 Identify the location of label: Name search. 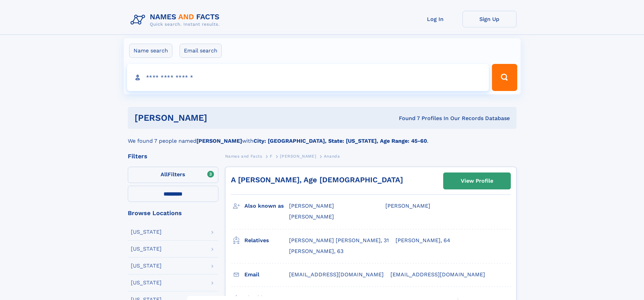
(150, 51).